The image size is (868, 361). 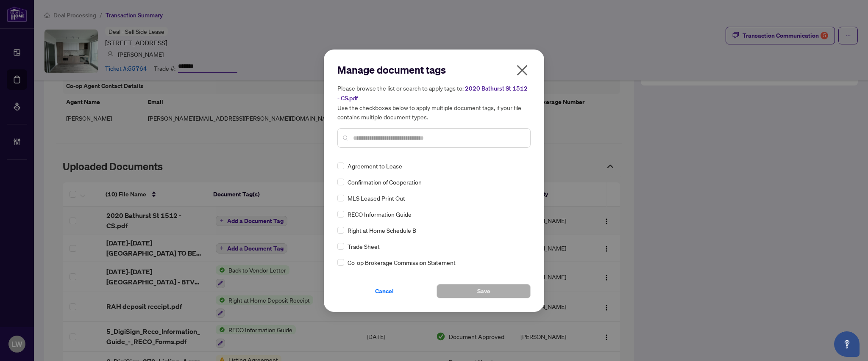 What do you see at coordinates (364, 246) in the screenshot?
I see `span: Trade Sheet` at bounding box center [364, 246].